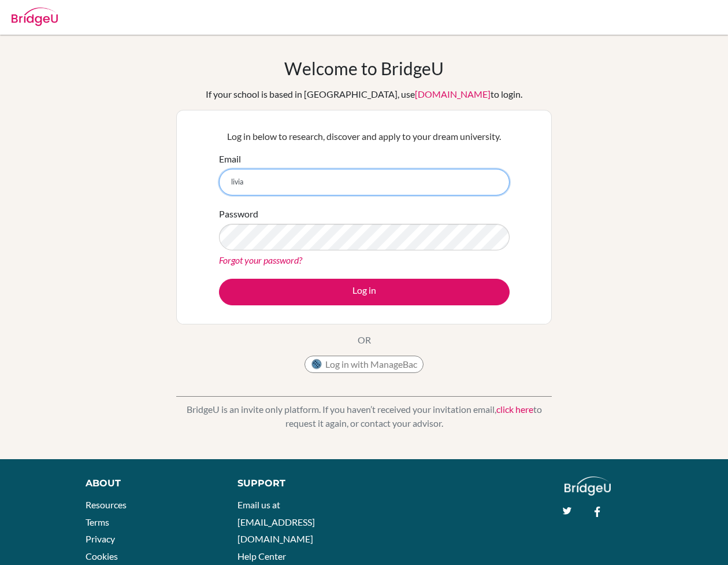  I want to click on a: click here, so click(515, 409).